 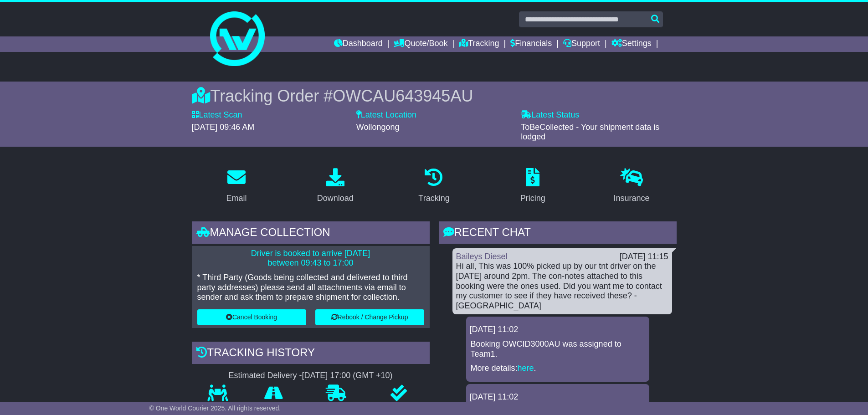 What do you see at coordinates (370, 317) in the screenshot?
I see `button: Rebook / Change Pickup` at bounding box center [370, 317].